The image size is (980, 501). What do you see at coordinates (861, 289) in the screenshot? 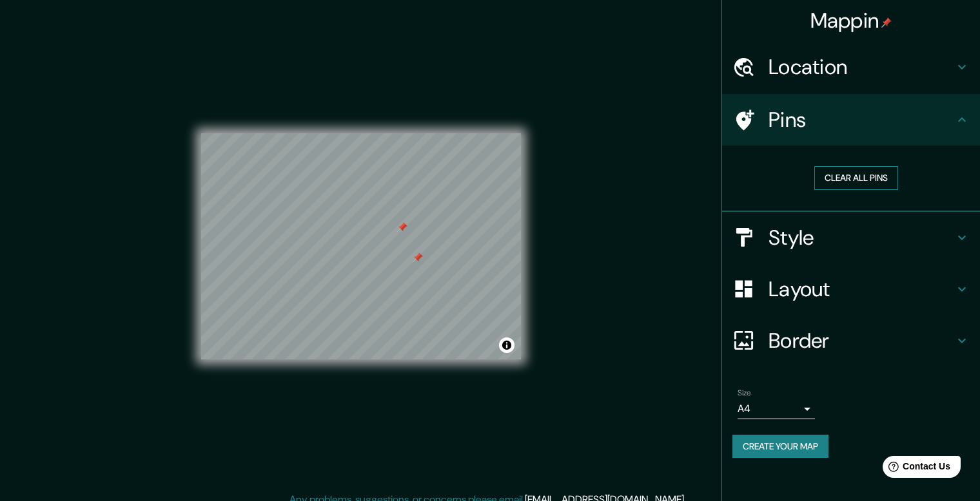
I see `h4: Layout` at bounding box center [861, 289].